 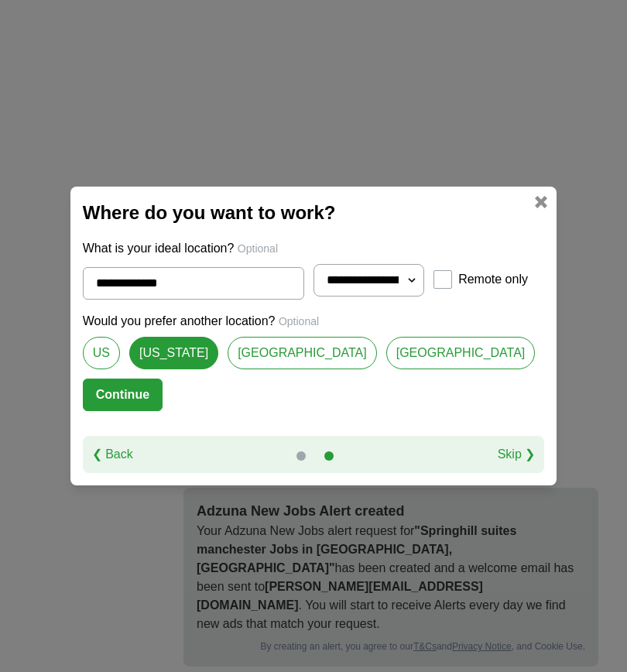 I want to click on label: Remote only, so click(x=493, y=280).